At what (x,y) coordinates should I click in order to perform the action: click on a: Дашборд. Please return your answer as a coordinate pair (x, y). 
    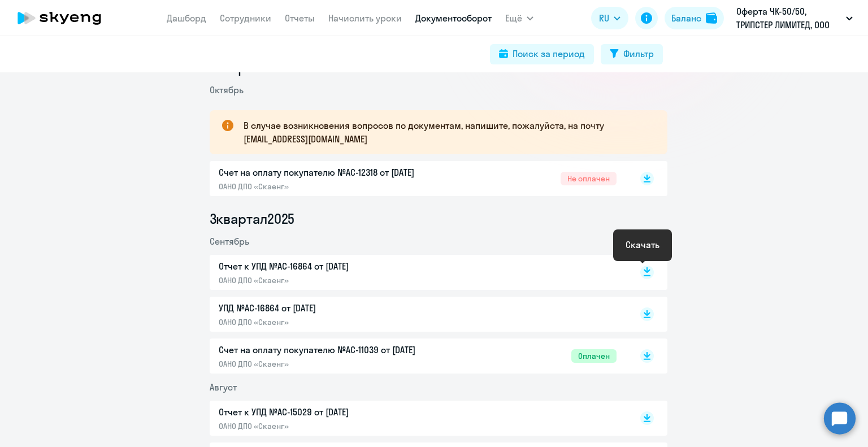
    Looking at the image, I should click on (186, 18).